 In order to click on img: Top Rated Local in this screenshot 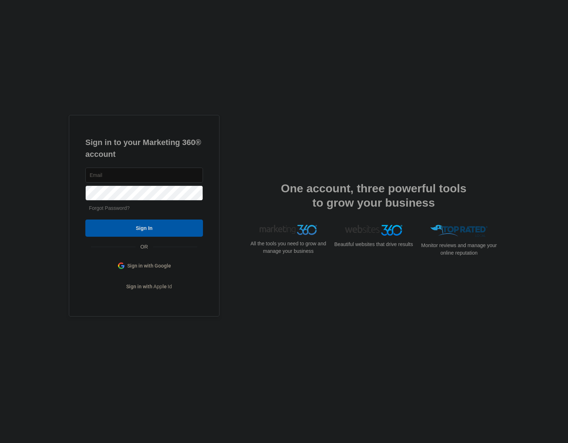, I will do `click(459, 231)`.